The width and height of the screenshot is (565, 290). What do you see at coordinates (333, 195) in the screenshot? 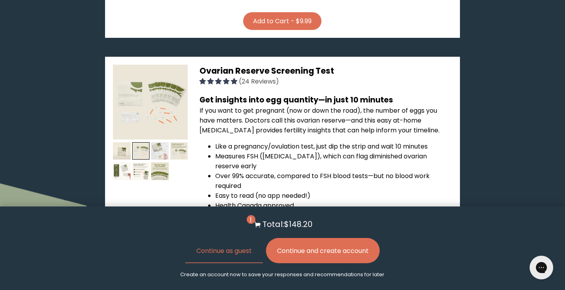
I see `li: Easy to read (no app needed!)` at bounding box center [333, 195].